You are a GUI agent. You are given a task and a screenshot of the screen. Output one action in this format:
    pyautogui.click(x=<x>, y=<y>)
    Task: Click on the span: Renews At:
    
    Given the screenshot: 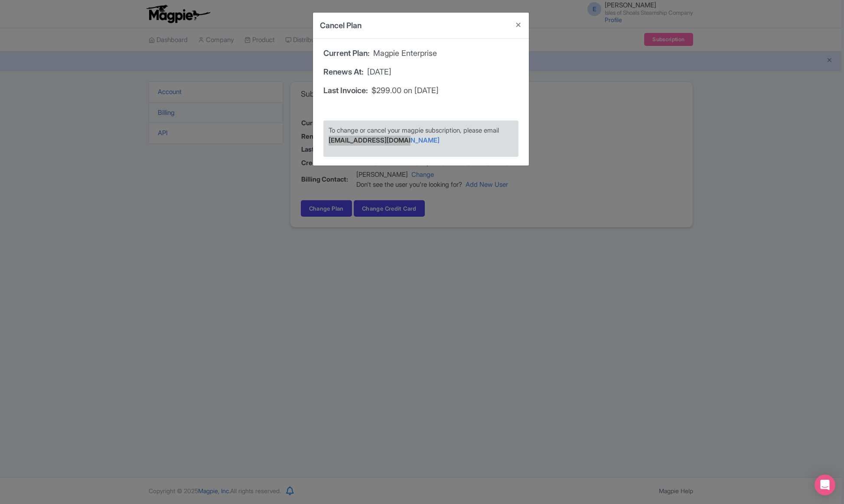 What is the action you would take?
    pyautogui.click(x=343, y=71)
    